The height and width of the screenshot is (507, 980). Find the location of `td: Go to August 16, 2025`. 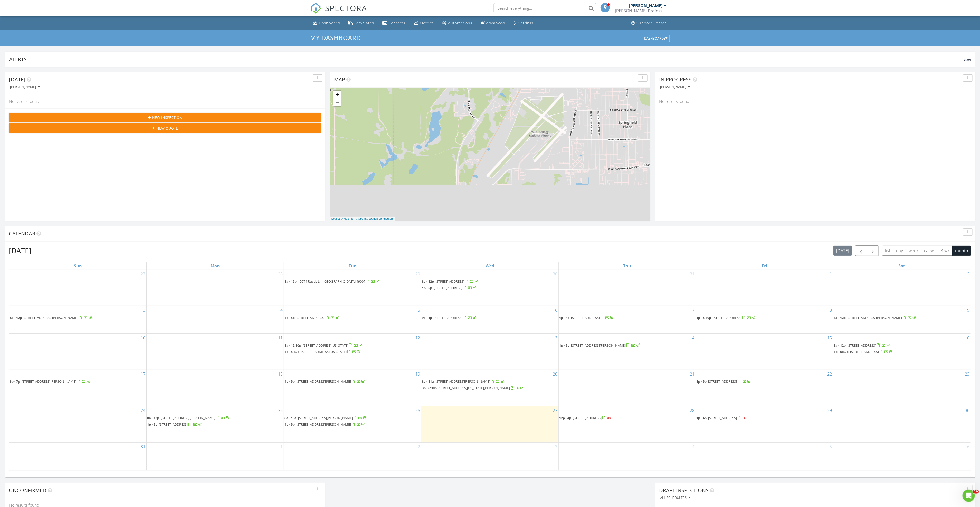

td: Go to August 16, 2025 is located at coordinates (902, 352).